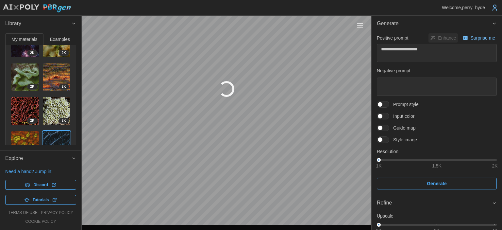  What do you see at coordinates (57, 111) in the screenshot?
I see `a: KMui22Z19XlhZUDkklbC2K` at bounding box center [57, 111].